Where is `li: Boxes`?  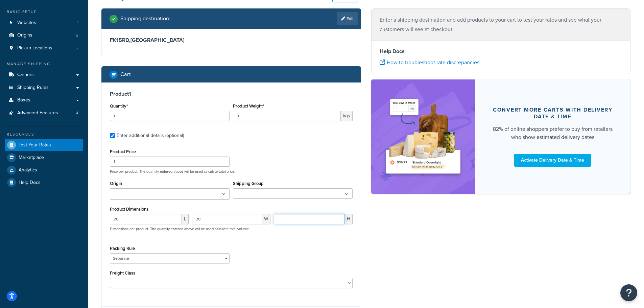 li: Boxes is located at coordinates (44, 100).